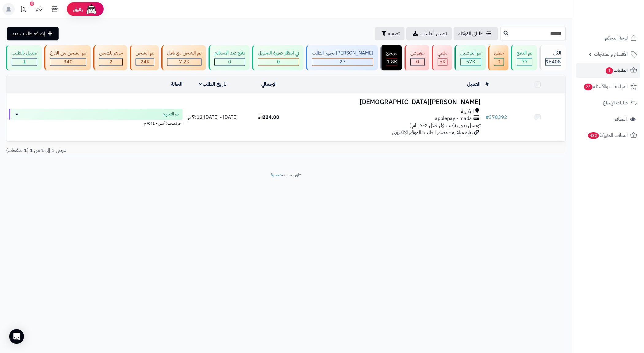 The image size is (644, 353). What do you see at coordinates (443, 53) in the screenshot?
I see `div: ملغي` at bounding box center [443, 53].